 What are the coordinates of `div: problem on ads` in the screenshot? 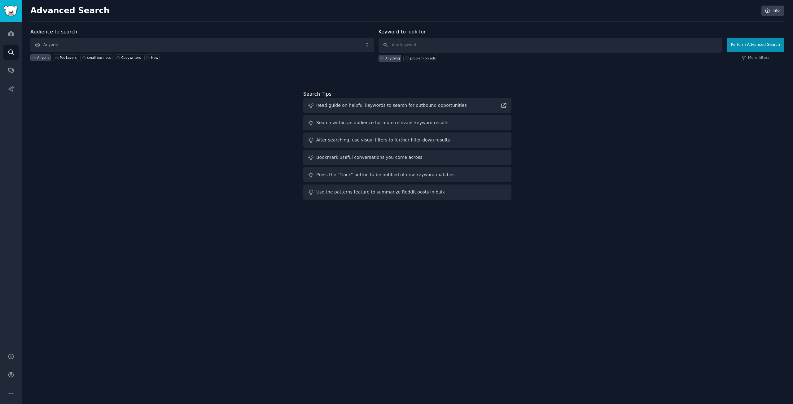 It's located at (423, 58).